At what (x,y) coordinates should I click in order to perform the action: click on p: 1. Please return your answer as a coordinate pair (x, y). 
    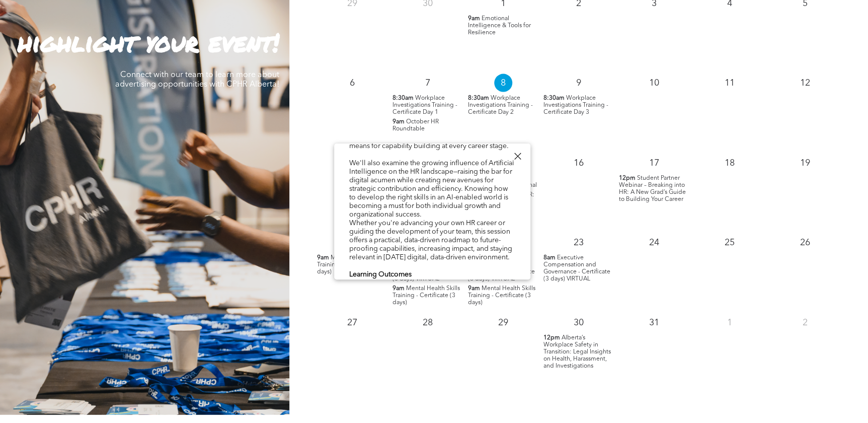
    Looking at the image, I should click on (730, 323).